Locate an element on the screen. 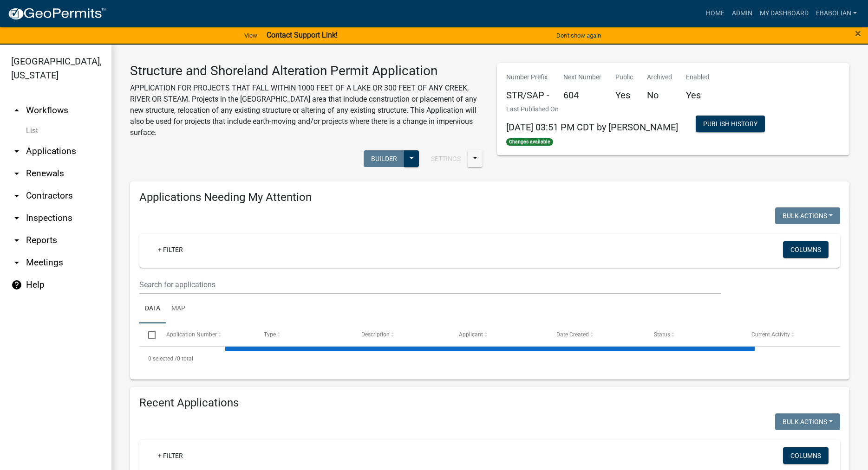 This screenshot has width=868, height=470. strong: Contact Support Link! is located at coordinates (302, 34).